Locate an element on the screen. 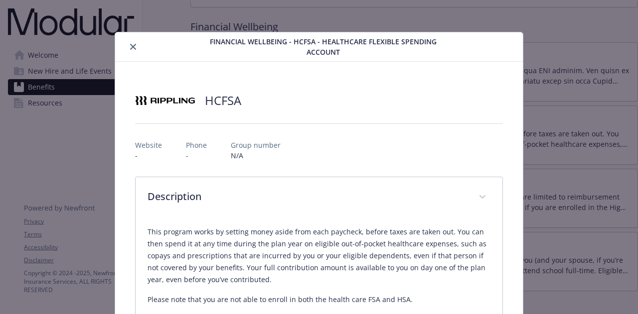  button: close is located at coordinates (133, 47).